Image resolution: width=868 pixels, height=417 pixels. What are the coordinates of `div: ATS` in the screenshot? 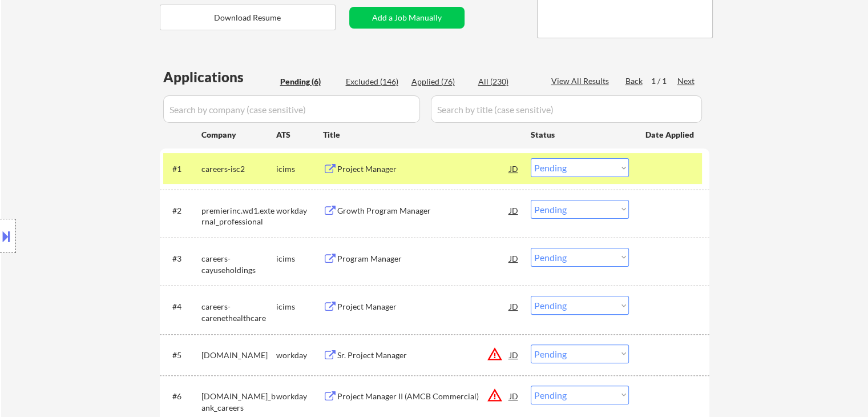 It's located at (300, 135).